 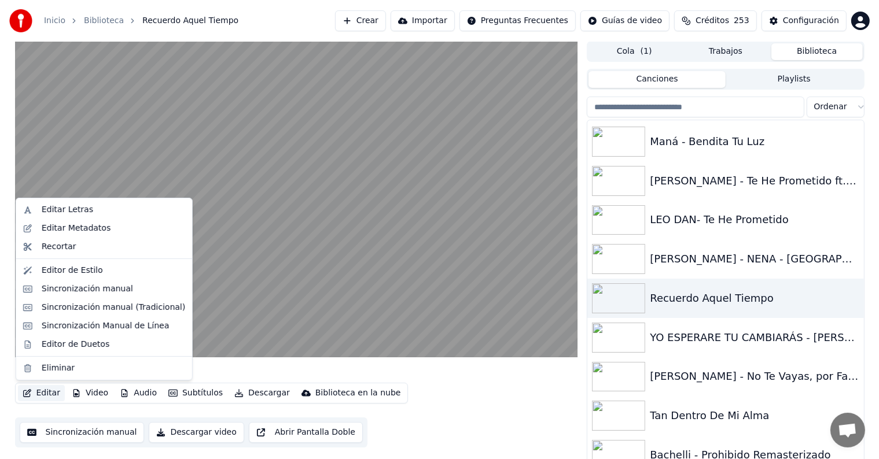 What do you see at coordinates (847, 430) in the screenshot?
I see `div: Chat abierto` at bounding box center [847, 430].